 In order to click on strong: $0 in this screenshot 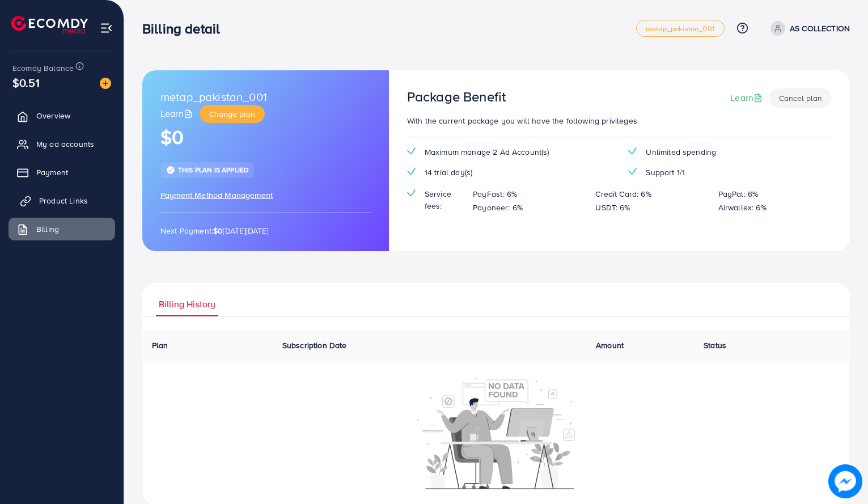, I will do `click(218, 230)`.